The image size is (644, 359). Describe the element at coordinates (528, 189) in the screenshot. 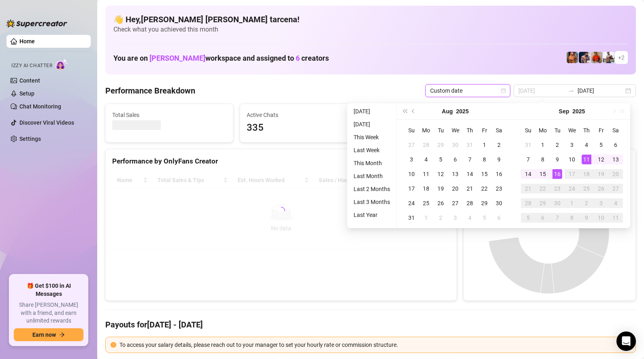

I see `td: 2025-09-21` at that location.